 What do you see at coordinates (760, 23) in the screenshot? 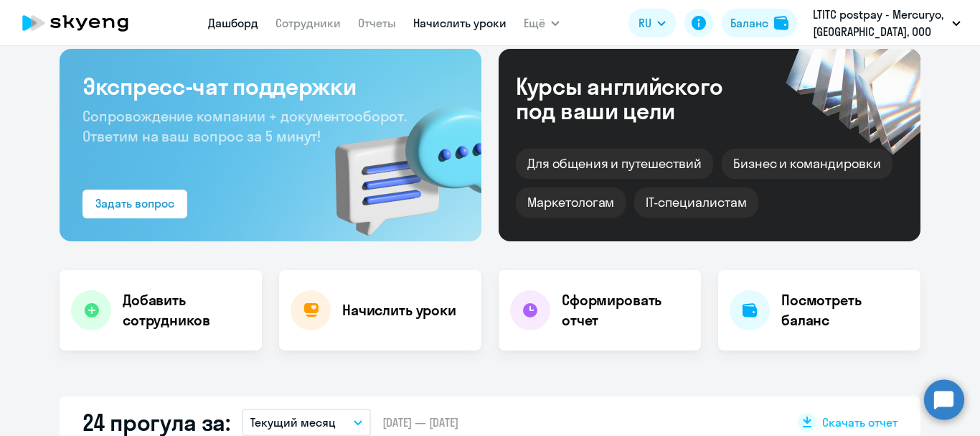
I see `button: Балансbalance` at bounding box center [760, 23].